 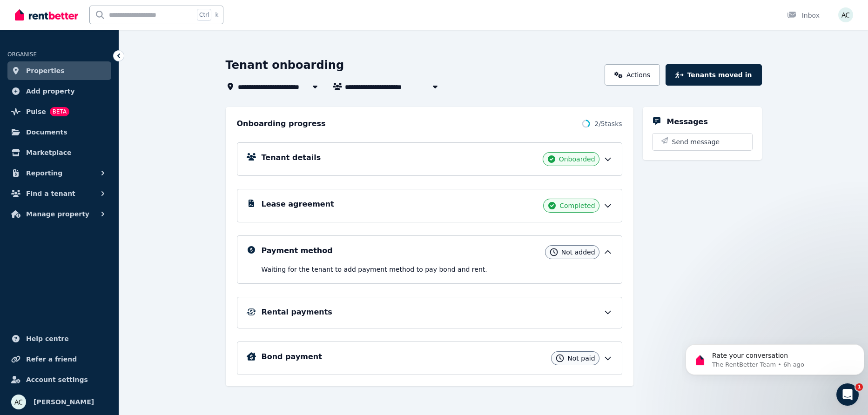 What do you see at coordinates (57, 380) in the screenshot?
I see `span: Account settings` at bounding box center [57, 380].